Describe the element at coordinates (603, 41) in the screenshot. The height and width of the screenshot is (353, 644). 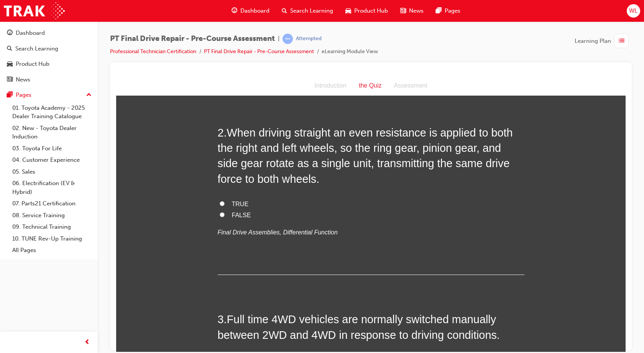
I see `button: Learning Plan` at that location.